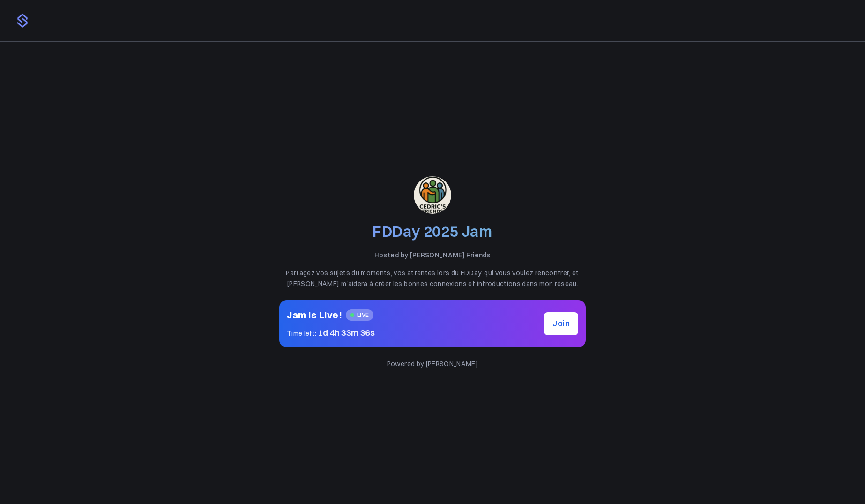  Describe the element at coordinates (432, 232) in the screenshot. I see `h2: FDDay 2025 Jam` at that location.